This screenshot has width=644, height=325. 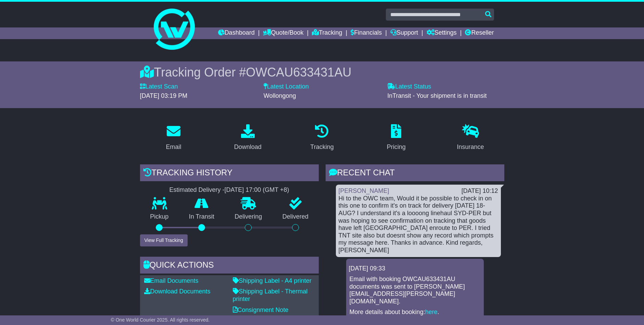 I want to click on p: In Transit, so click(x=202, y=217).